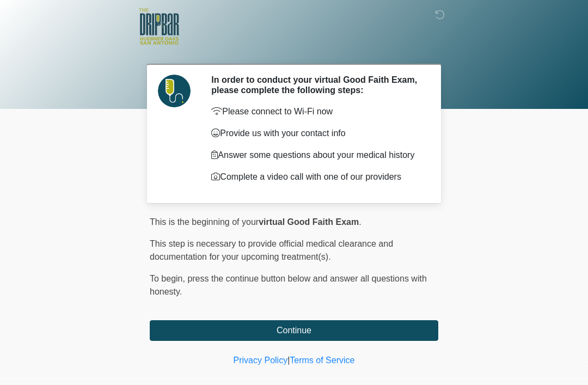 Image resolution: width=588 pixels, height=385 pixels. Describe the element at coordinates (294, 330) in the screenshot. I see `button: Continue` at that location.